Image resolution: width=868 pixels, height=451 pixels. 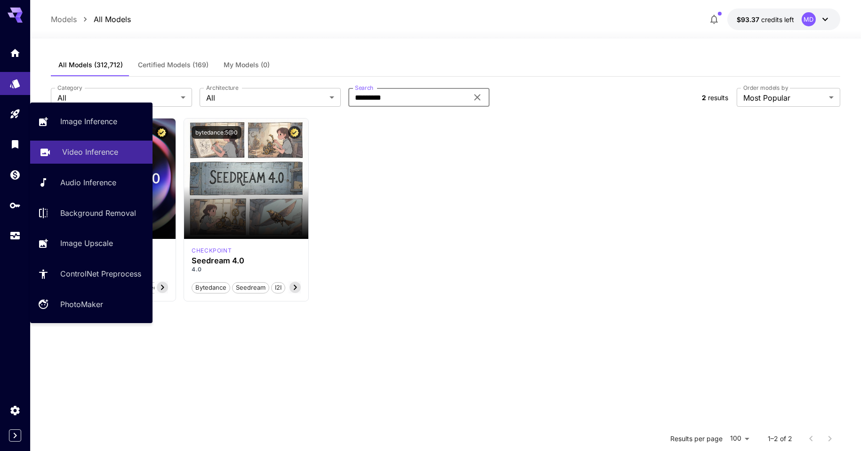 What do you see at coordinates (98, 213) in the screenshot?
I see `p: Background Removal` at bounding box center [98, 213].